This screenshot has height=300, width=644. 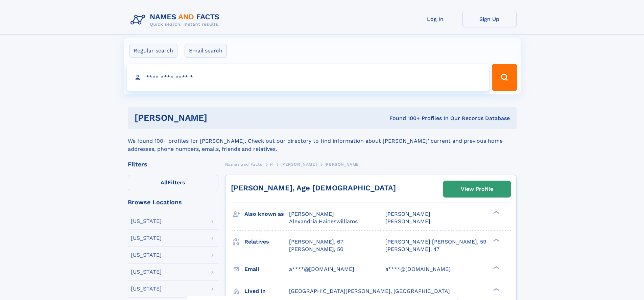 I want to click on img: Logo Names and Facts, so click(x=176, y=20).